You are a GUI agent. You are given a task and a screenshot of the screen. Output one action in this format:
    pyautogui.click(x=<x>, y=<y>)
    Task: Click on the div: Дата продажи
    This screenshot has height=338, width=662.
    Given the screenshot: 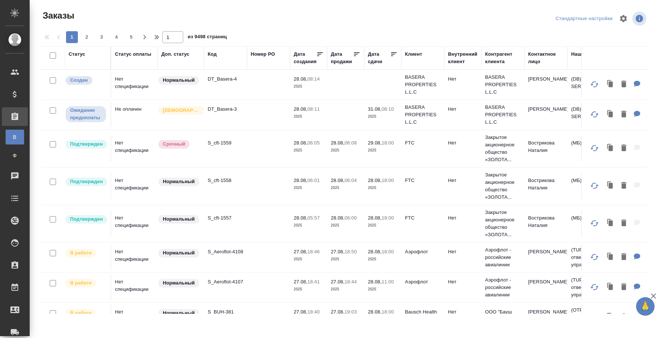 What is the action you would take?
    pyautogui.click(x=342, y=58)
    